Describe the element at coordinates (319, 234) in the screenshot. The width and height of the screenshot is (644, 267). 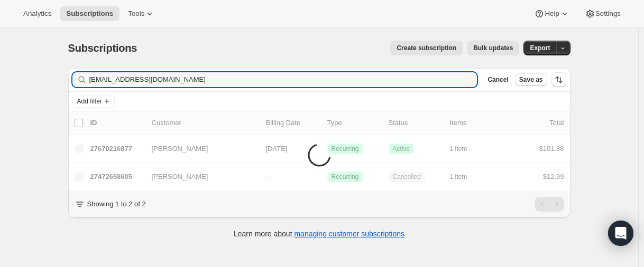
I see `p: Learn more about` at that location.